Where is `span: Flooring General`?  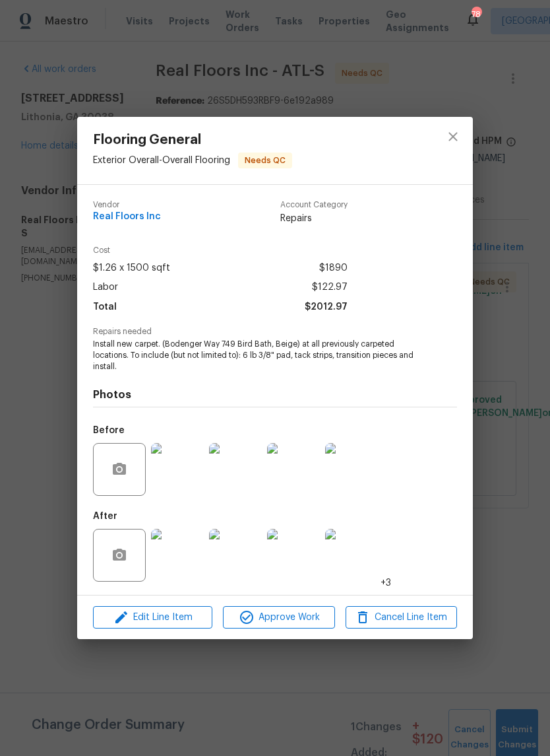
span: Flooring General is located at coordinates (193, 140).